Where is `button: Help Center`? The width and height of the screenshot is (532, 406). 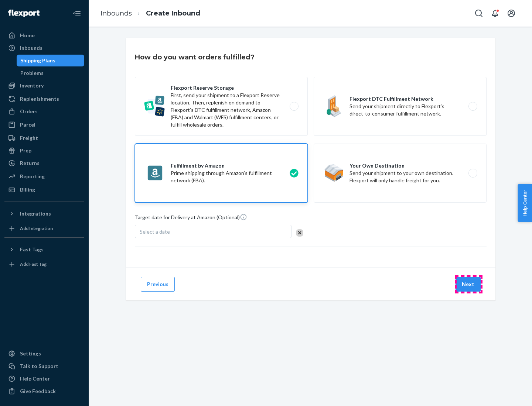 button: Help Center is located at coordinates (524, 203).